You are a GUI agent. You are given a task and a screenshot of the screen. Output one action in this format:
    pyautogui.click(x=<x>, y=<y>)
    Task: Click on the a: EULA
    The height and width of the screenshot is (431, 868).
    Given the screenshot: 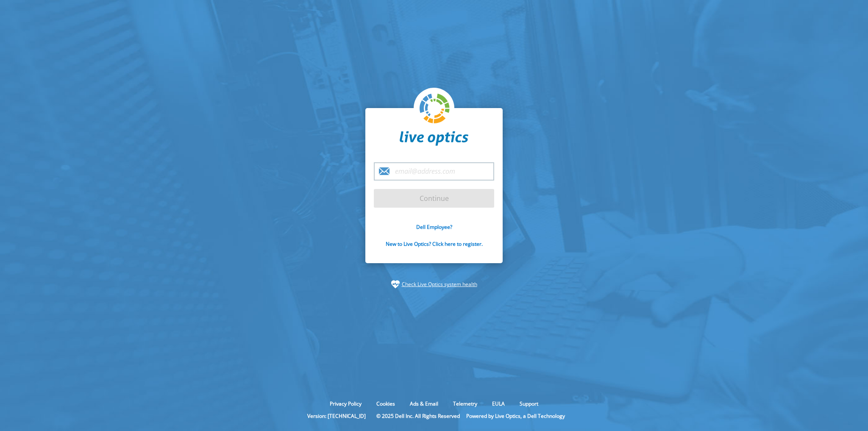 What is the action you would take?
    pyautogui.click(x=499, y=403)
    